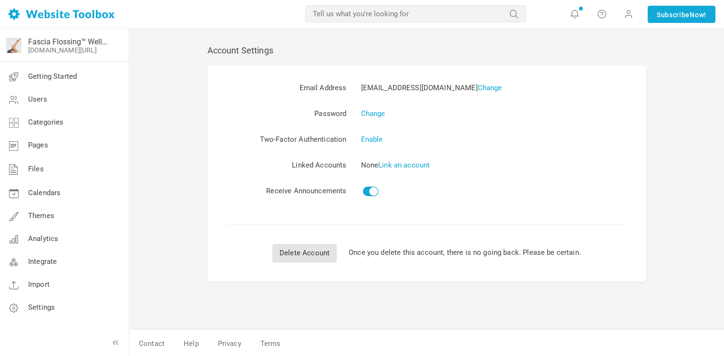  Describe the element at coordinates (38, 99) in the screenshot. I see `span: Users` at that location.